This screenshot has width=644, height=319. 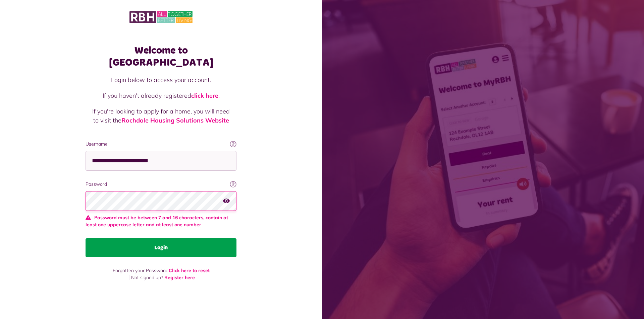 I want to click on a: click here, so click(x=204, y=96).